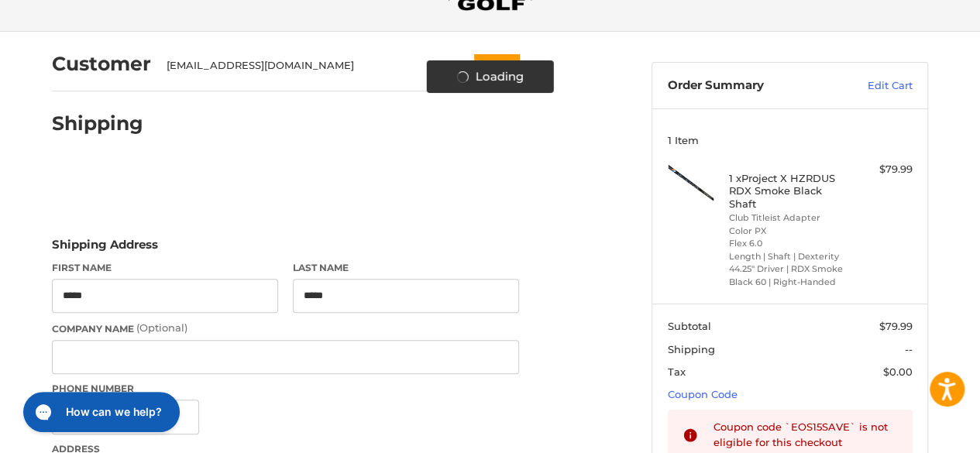  What do you see at coordinates (751, 86) in the screenshot?
I see `h3: Order Summary` at bounding box center [751, 86].